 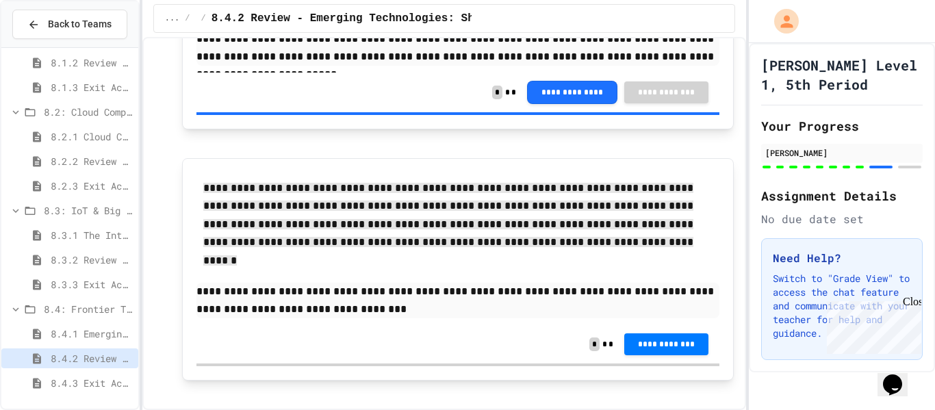 What do you see at coordinates (92, 62) in the screenshot?
I see `span: 8.1.2 Review - Introduction to Artificial Intelligence` at bounding box center [92, 62].